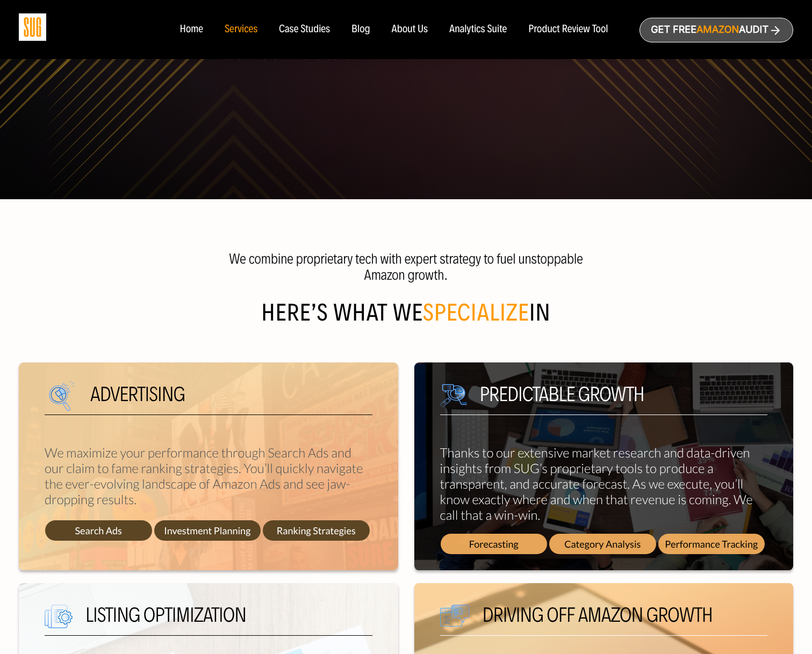 This screenshot has height=654, width=812. What do you see at coordinates (604, 400) in the screenshot?
I see `h5: Predictable growth` at bounding box center [604, 400].